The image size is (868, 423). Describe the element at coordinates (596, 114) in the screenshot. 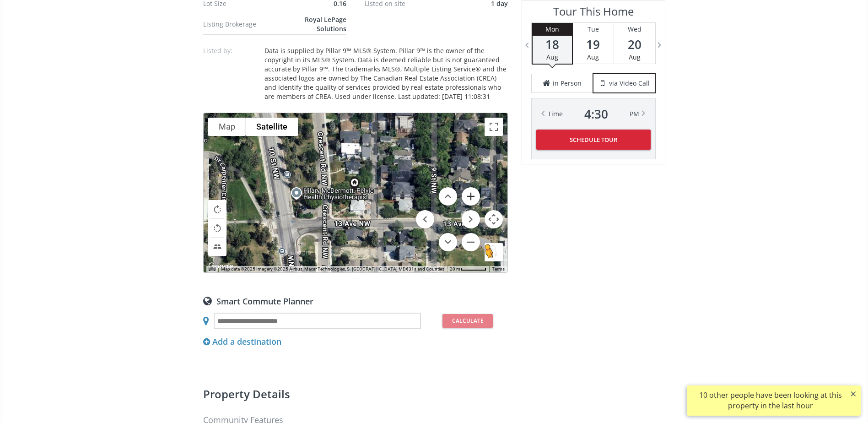

I see `span: 4 : 30` at that location.